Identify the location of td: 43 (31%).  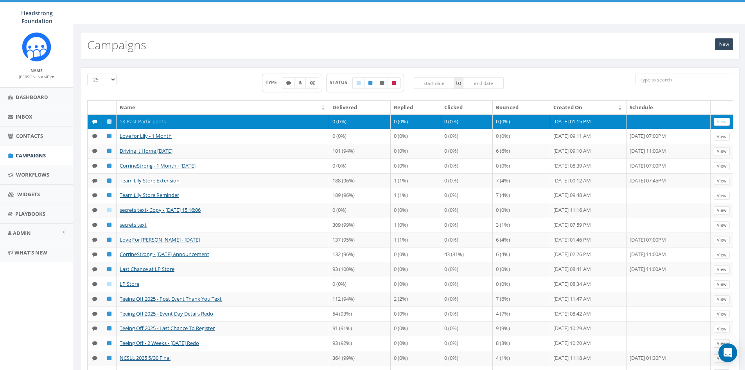
(467, 254).